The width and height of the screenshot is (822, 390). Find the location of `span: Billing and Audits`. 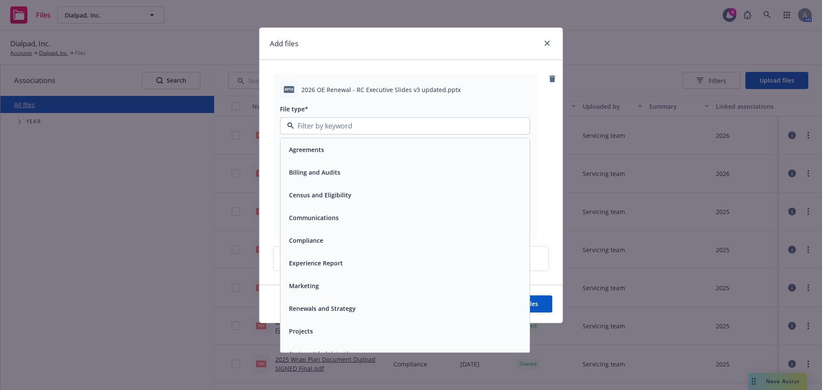

span: Billing and Audits is located at coordinates (315, 172).